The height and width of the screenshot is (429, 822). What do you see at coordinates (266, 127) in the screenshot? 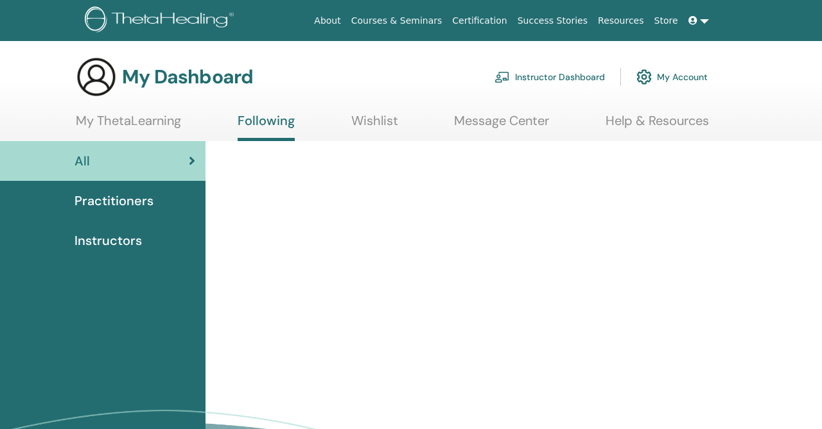
I see `a: Following` at bounding box center [266, 127].